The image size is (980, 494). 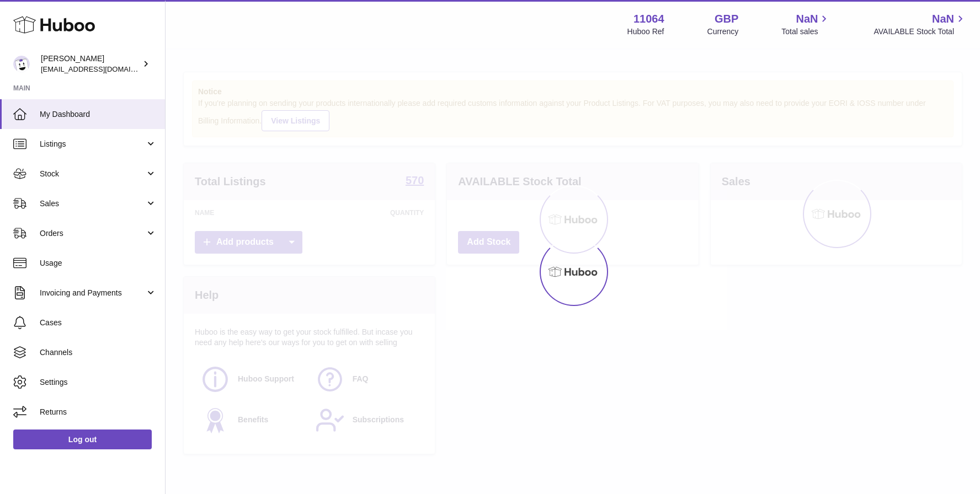 What do you see at coordinates (723, 32) in the screenshot?
I see `div: Currency` at bounding box center [723, 32].